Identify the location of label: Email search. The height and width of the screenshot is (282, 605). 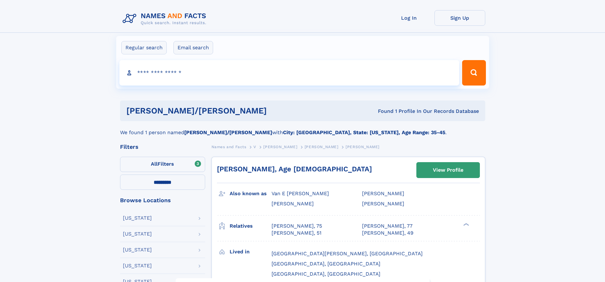
(193, 48).